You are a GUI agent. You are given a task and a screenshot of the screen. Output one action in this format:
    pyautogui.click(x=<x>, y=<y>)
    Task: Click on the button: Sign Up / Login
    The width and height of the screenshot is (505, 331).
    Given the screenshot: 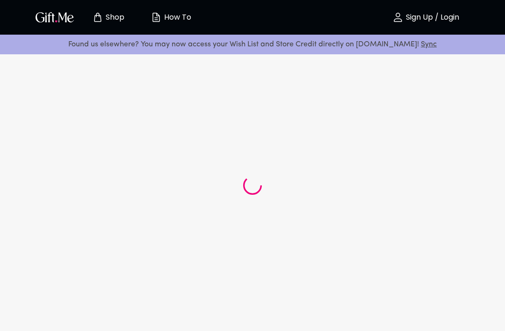 What is the action you would take?
    pyautogui.click(x=426, y=17)
    